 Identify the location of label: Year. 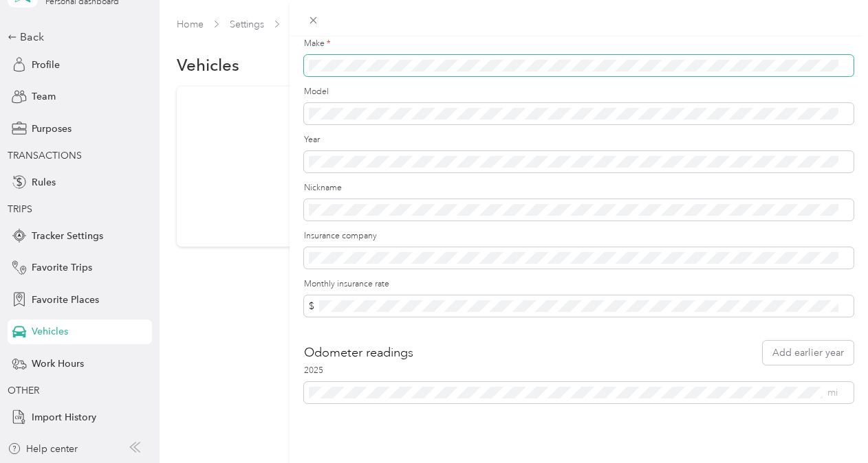
(578, 140).